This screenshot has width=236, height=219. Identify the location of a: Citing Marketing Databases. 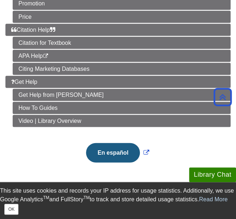
(122, 69).